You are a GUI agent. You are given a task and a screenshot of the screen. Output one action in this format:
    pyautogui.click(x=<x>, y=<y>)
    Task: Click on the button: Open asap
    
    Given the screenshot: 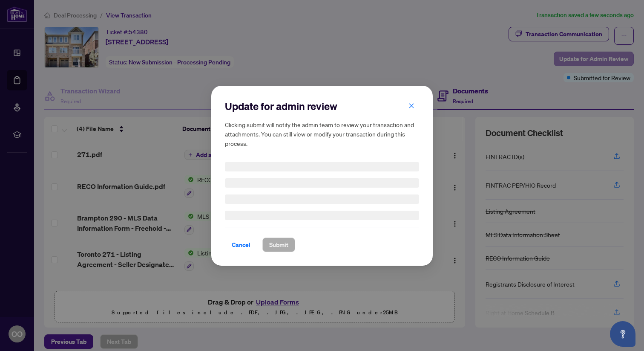 What is the action you would take?
    pyautogui.click(x=623, y=334)
    